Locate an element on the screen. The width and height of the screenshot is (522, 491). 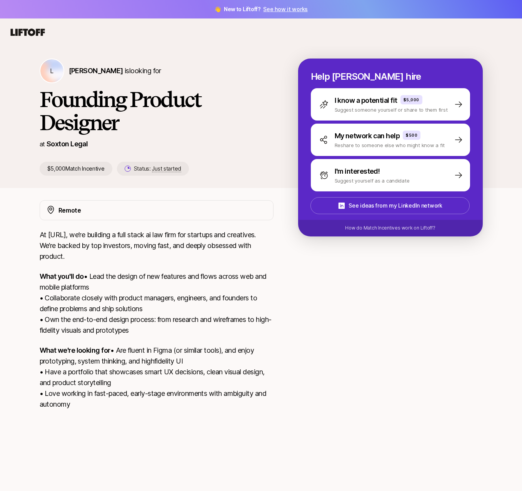
p: • Lead the design of new features and flows across web and mobile platforms • Collaborate closely... is located at coordinates (157, 303).